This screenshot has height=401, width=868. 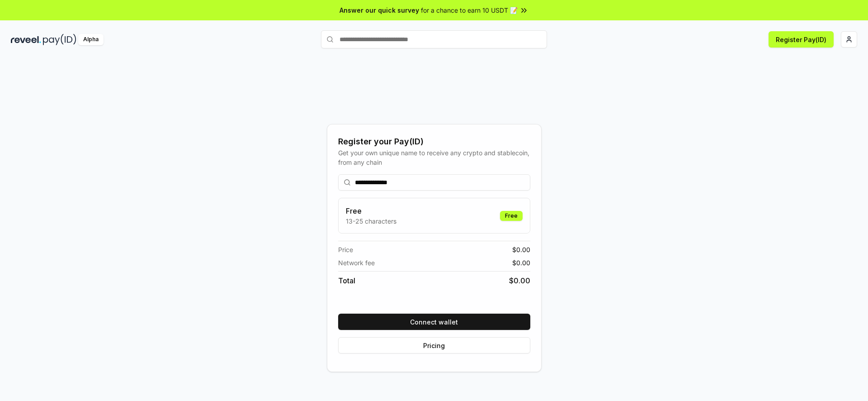 I want to click on span: Total, so click(x=347, y=281).